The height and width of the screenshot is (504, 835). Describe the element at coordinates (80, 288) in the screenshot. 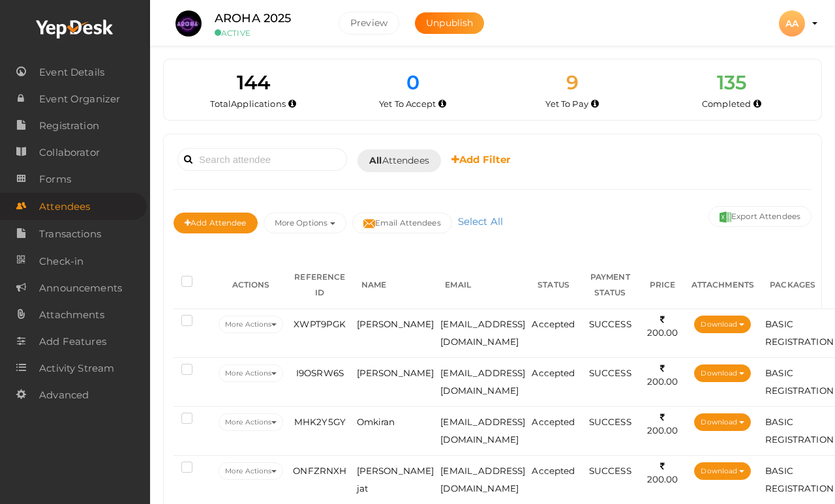

I see `span: Announcements` at that location.